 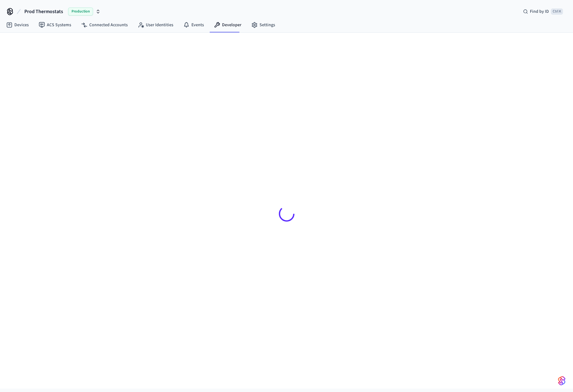 I want to click on a: Devices, so click(x=18, y=25).